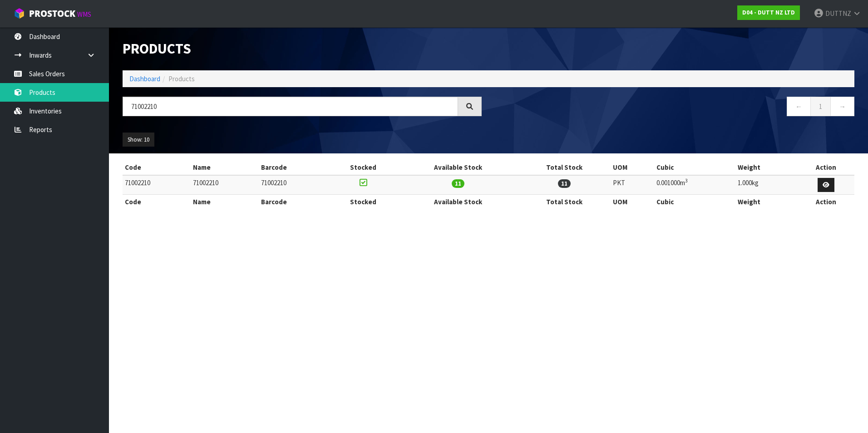 The width and height of the screenshot is (868, 433). What do you see at coordinates (182, 78) in the screenshot?
I see `span: Products` at bounding box center [182, 78].